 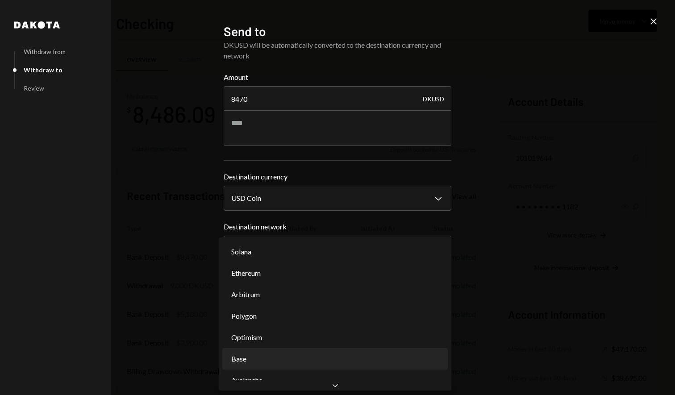 I want to click on div: Withdraw from, so click(x=45, y=51).